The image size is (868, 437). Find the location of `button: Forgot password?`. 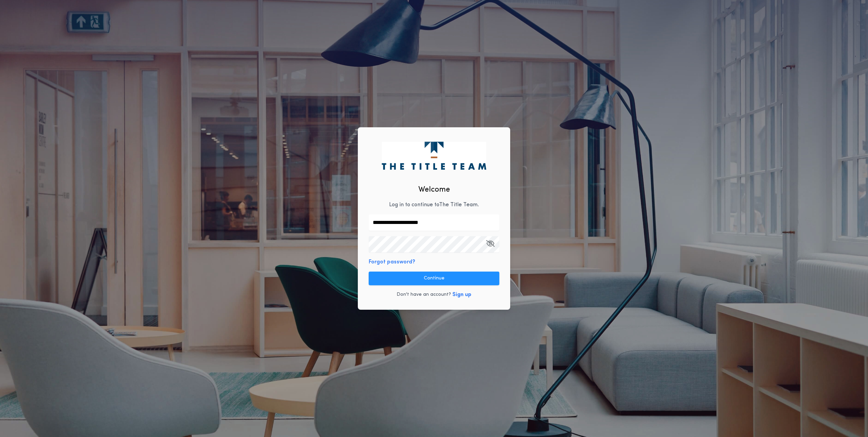

button: Forgot password? is located at coordinates (392, 262).